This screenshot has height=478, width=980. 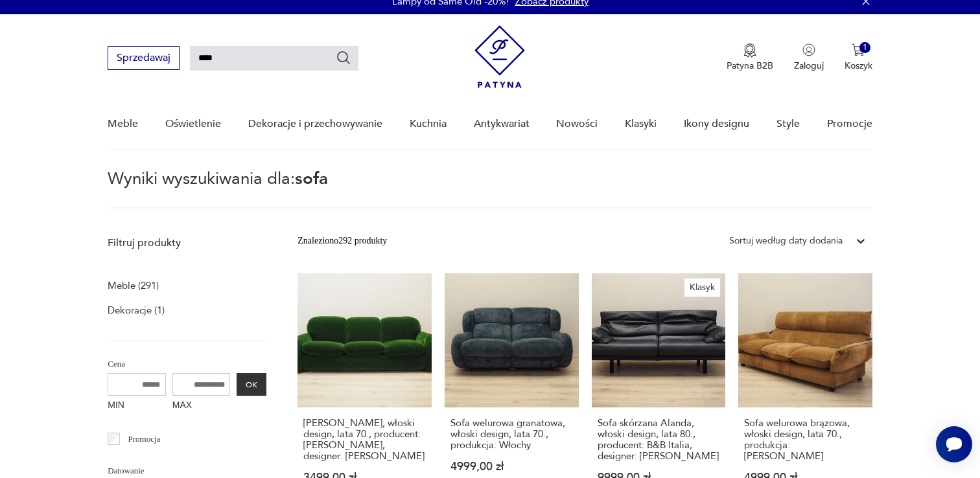 What do you see at coordinates (315, 124) in the screenshot?
I see `a: Dekoracje i przechowywanie` at bounding box center [315, 124].